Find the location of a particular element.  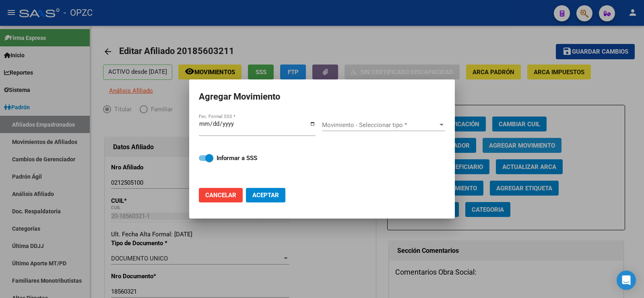

span: Movimiento - Seleccionar tipo * is located at coordinates (380, 125).